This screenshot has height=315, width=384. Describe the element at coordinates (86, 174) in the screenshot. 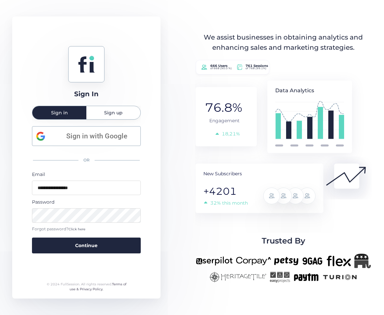

I see `div: Email` at that location.